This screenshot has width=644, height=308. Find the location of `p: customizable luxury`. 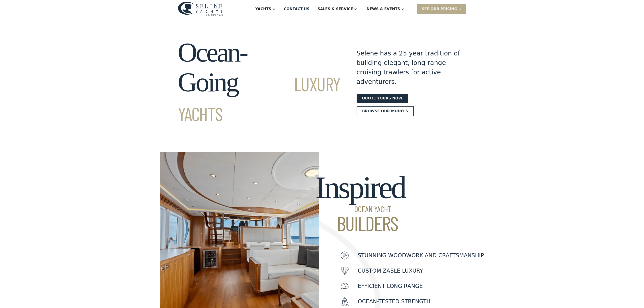

p: customizable luxury is located at coordinates (390, 271).